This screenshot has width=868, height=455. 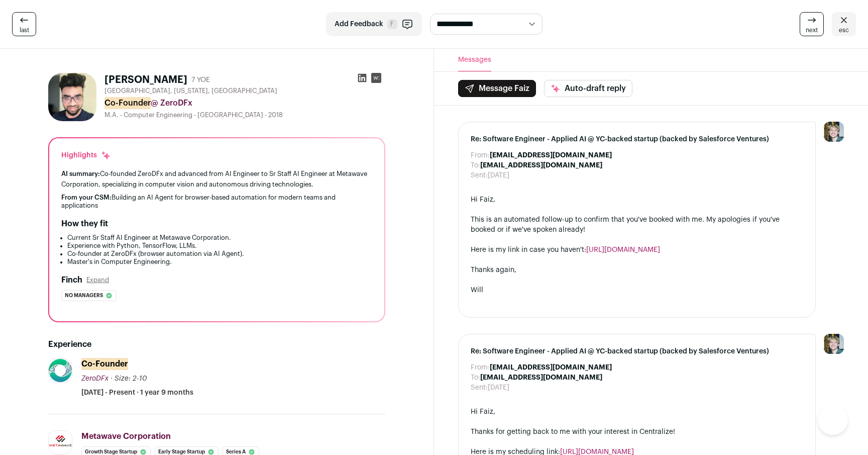 I want to click on h2: Experience, so click(x=217, y=345).